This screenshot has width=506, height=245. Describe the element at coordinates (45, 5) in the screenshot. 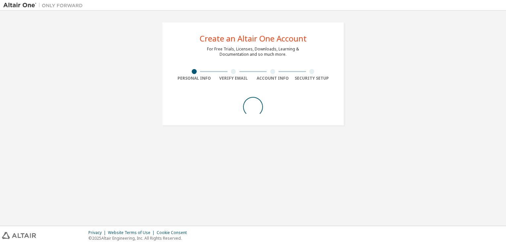

I see `img: Altair One` at that location.